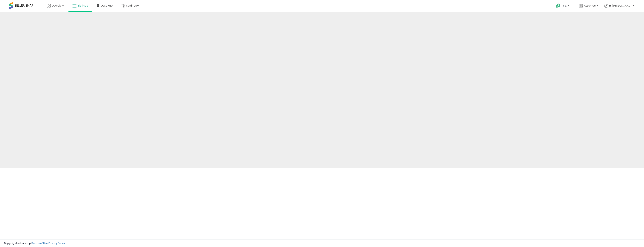 This screenshot has height=247, width=644. What do you see at coordinates (590, 5) in the screenshot?
I see `span: Astrends` at bounding box center [590, 5].